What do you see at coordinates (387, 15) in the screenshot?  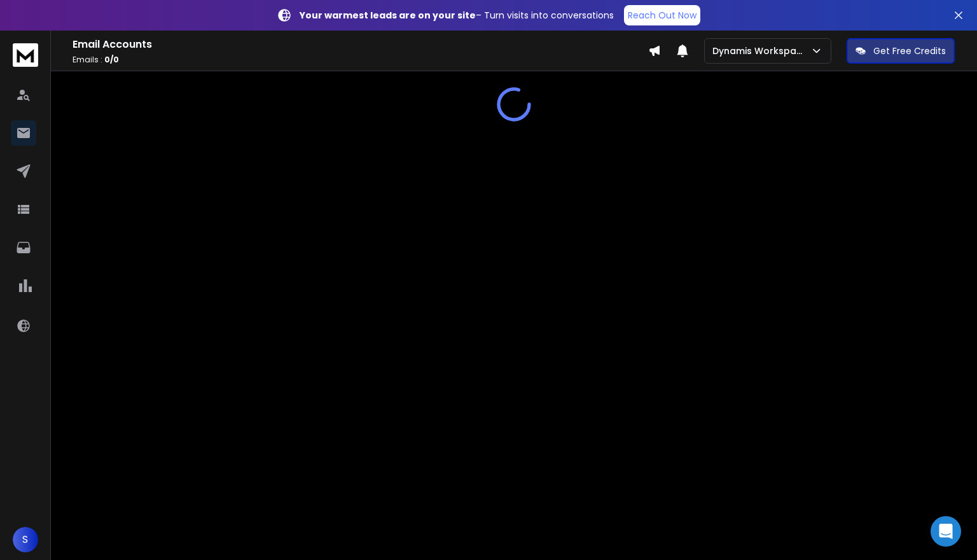 I see `strong: Your warmest leads are on your site` at bounding box center [387, 15].